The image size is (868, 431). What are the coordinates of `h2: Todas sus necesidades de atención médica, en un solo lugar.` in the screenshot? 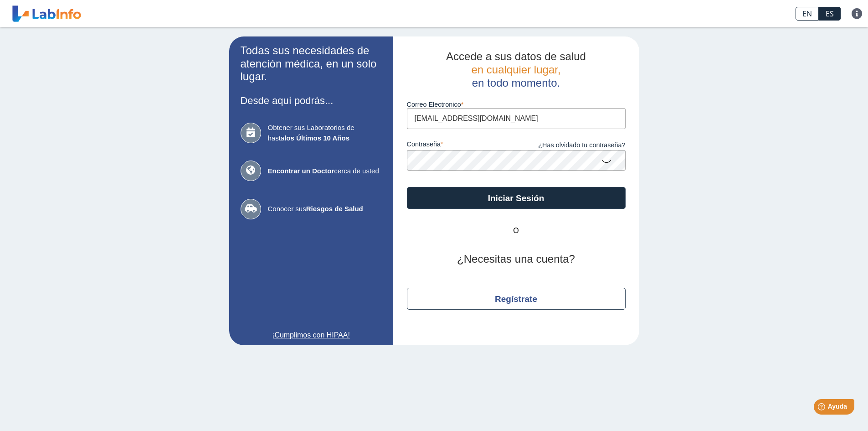 It's located at (311, 64).